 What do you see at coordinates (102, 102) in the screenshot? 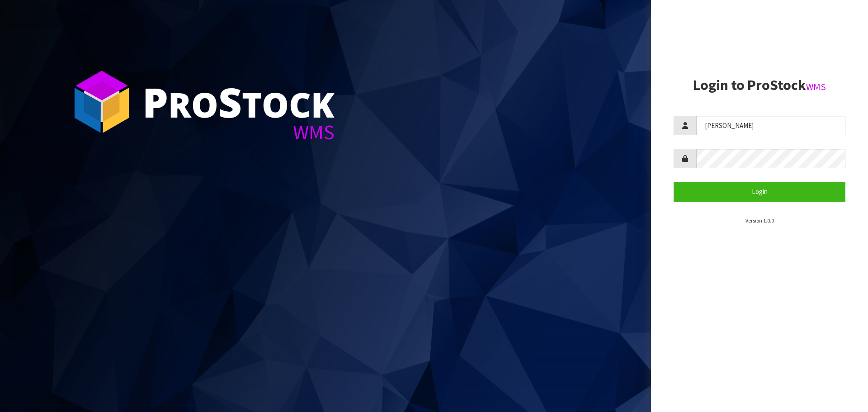
I see `img: ProStock Cube` at bounding box center [102, 102].